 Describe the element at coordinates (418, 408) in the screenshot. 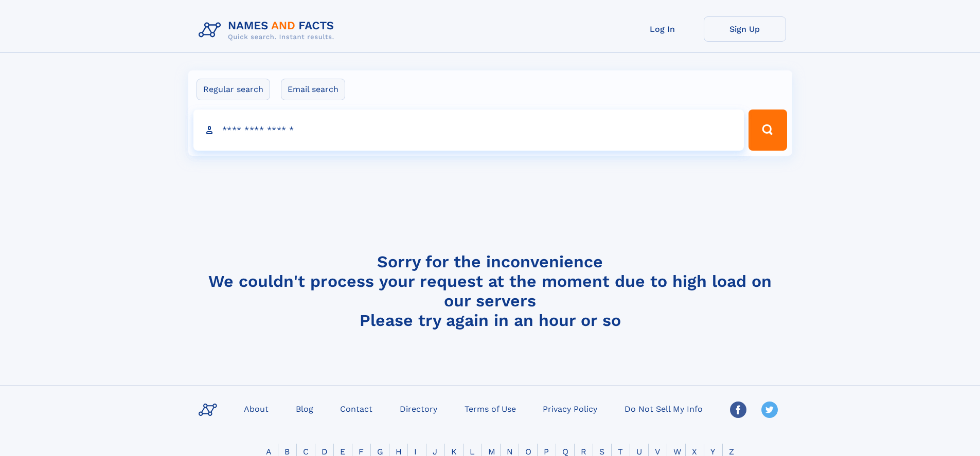

I see `a: Directory` at that location.